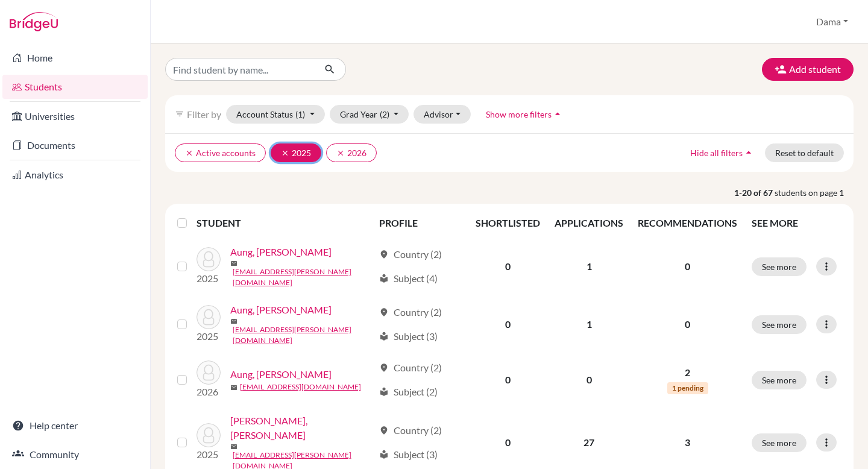 Image resolution: width=868 pixels, height=469 pixels. What do you see at coordinates (74, 117) in the screenshot?
I see `a: Universities` at bounding box center [74, 117].